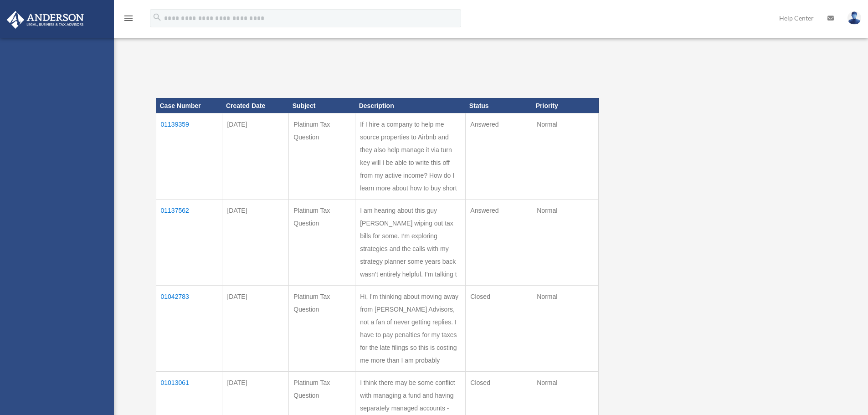 The image size is (868, 415). What do you see at coordinates (45, 20) in the screenshot?
I see `img: Anderson Advisors Platinum Portal` at bounding box center [45, 20].